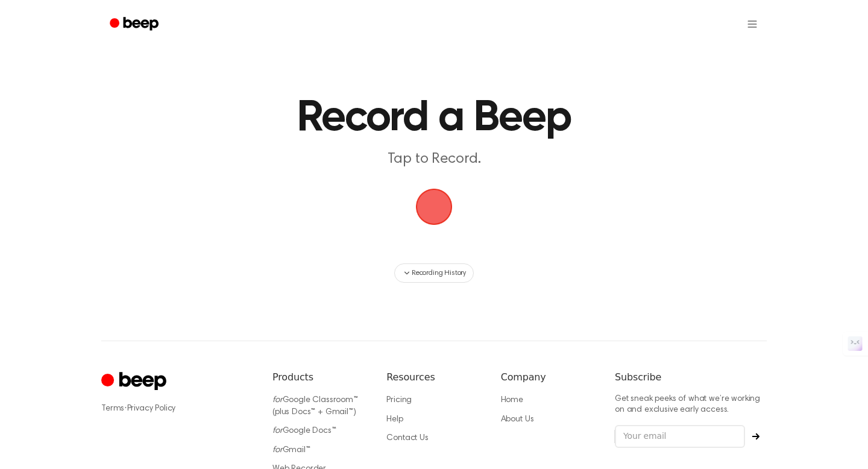 The width and height of the screenshot is (868, 469). I want to click on input: Your email, so click(680, 436).